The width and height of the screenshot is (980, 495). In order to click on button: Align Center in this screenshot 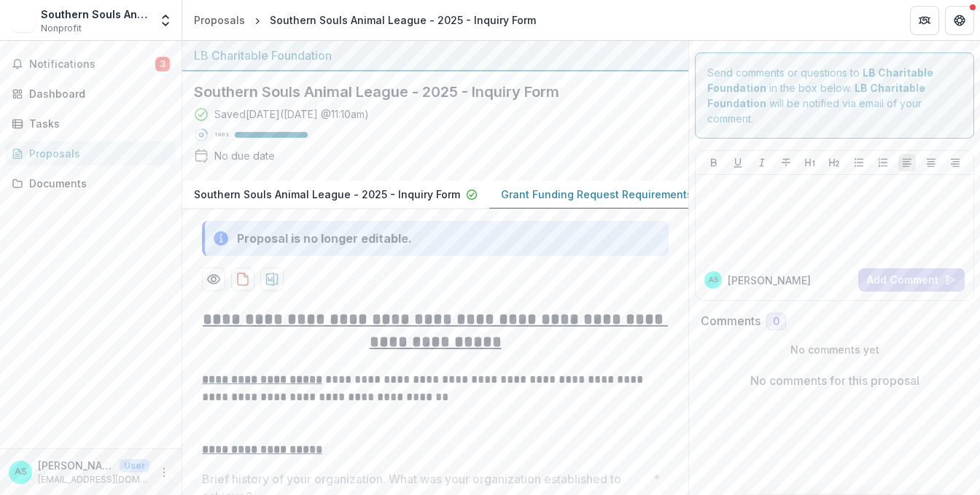, I will do `click(931, 163)`.